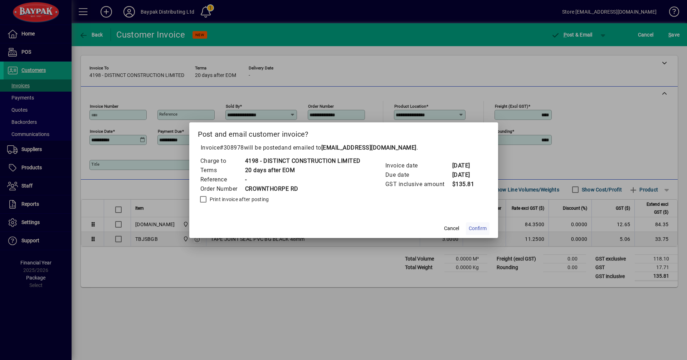 This screenshot has height=360, width=687. I want to click on h2: Post and email customer invoice?, so click(344, 133).